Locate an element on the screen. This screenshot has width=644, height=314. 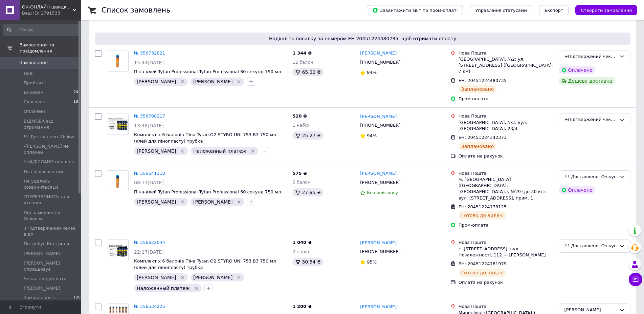
button: Завантажити звіт по пром-оплаті is located at coordinates (415, 10).